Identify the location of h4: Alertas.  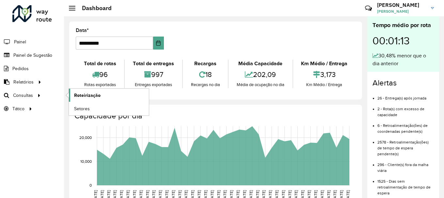
(403, 83).